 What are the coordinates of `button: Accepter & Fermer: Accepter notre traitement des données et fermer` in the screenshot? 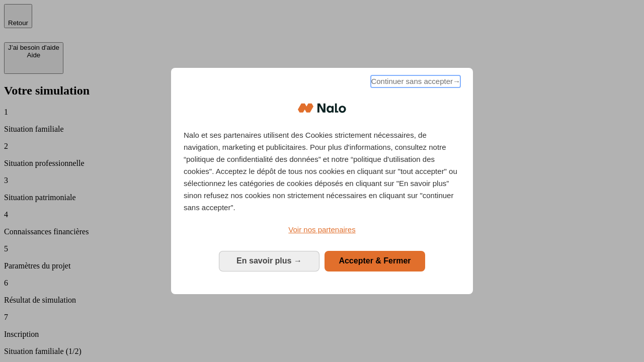 It's located at (375, 261).